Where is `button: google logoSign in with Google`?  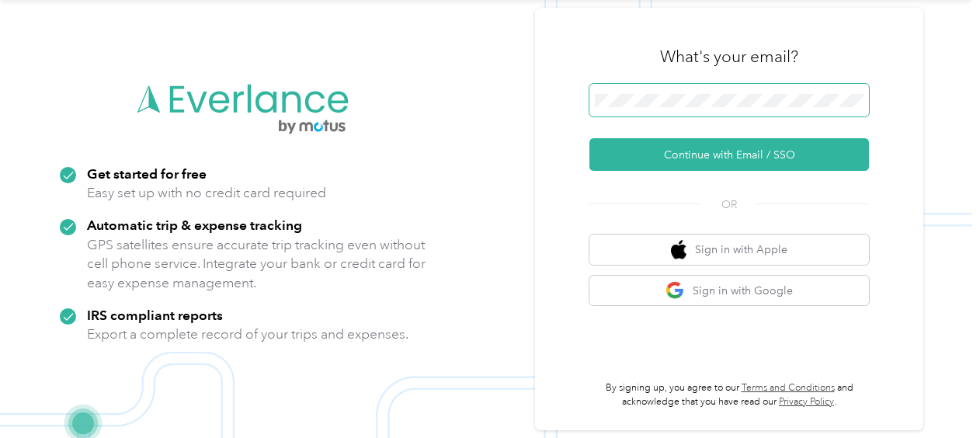 button: google logoSign in with Google is located at coordinates (729, 290).